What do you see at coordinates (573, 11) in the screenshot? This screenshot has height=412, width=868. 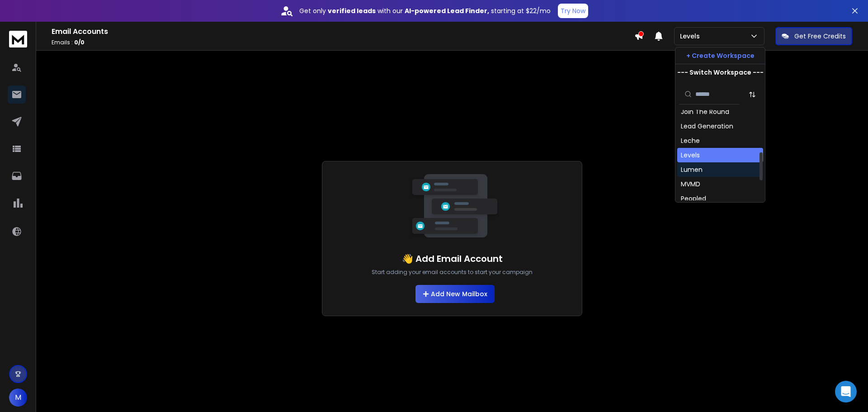 I see `p: Try Now` at bounding box center [573, 11].